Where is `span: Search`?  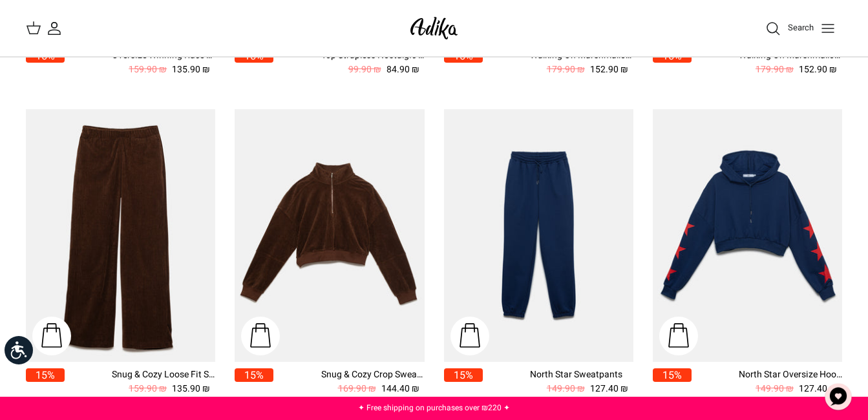
span: Search is located at coordinates (801, 27).